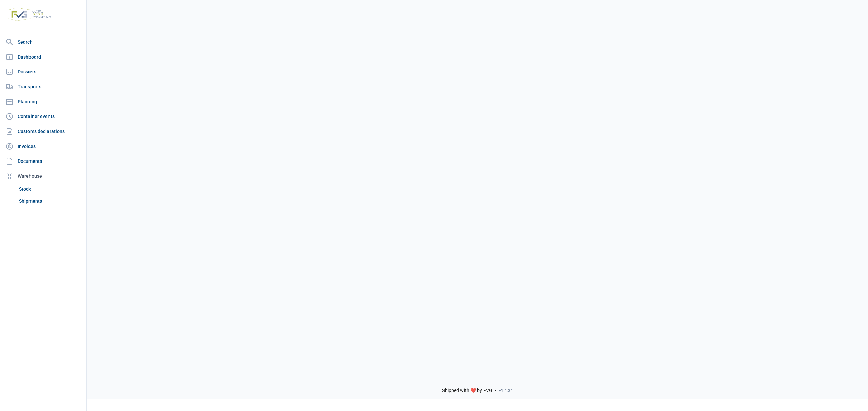 This screenshot has height=411, width=868. What do you see at coordinates (50, 189) in the screenshot?
I see `a: Stock` at bounding box center [50, 189].